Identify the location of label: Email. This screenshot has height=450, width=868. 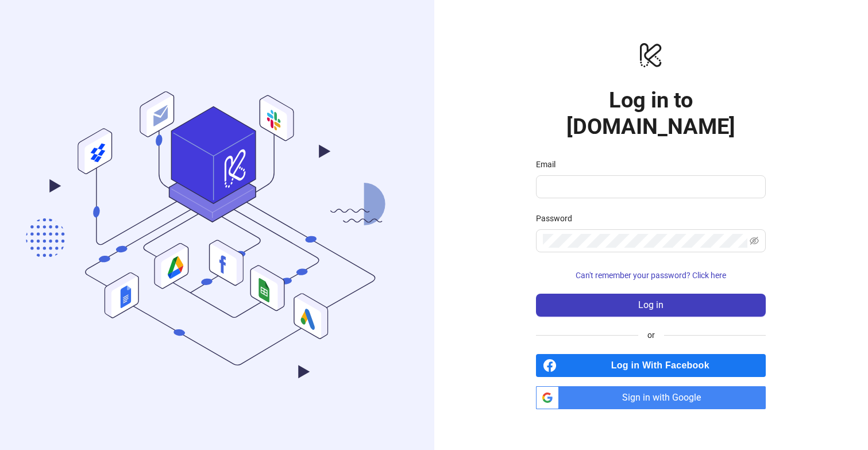
(549, 164).